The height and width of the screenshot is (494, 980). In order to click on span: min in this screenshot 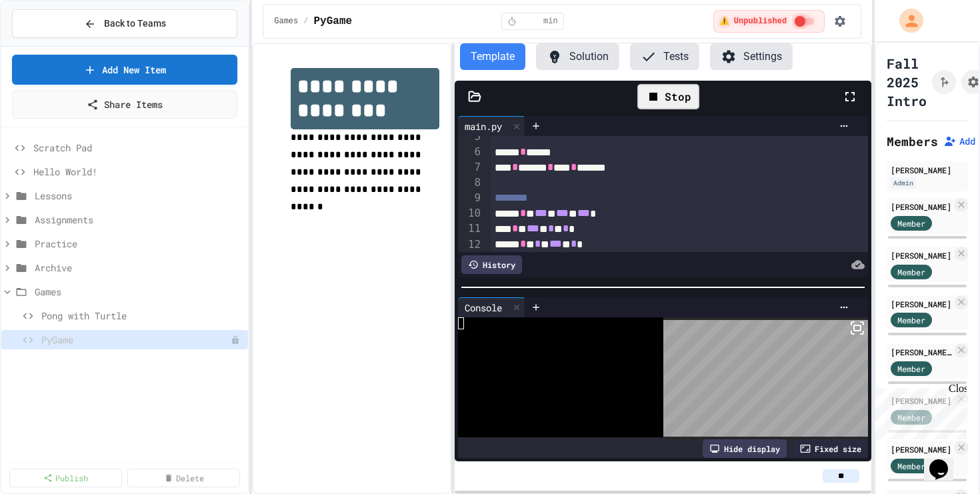, I will do `click(551, 22)`.